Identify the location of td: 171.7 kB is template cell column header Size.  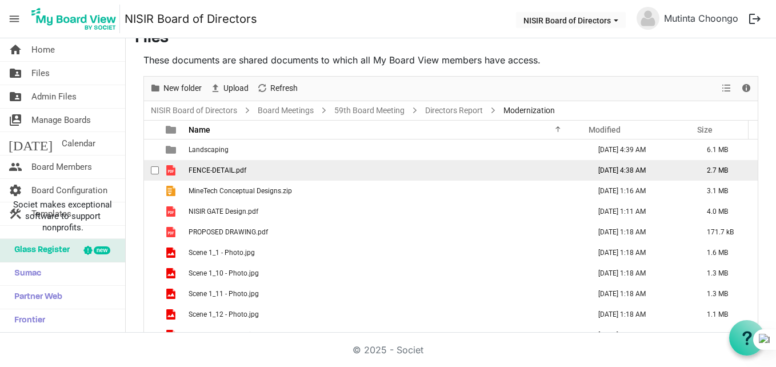
(726, 232).